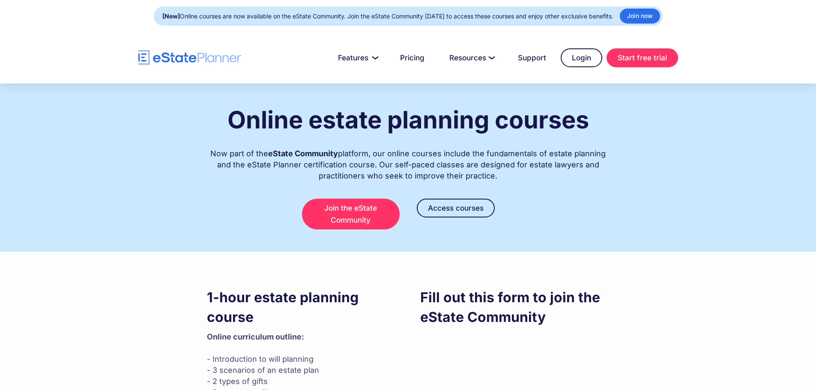 The image size is (816, 390). What do you see at coordinates (471, 58) in the screenshot?
I see `a: Resources` at bounding box center [471, 58].